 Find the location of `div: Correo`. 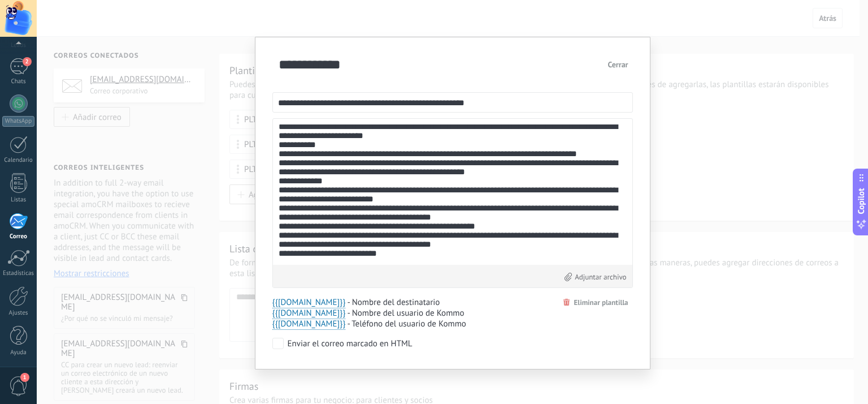

div: Correo is located at coordinates (18, 236).